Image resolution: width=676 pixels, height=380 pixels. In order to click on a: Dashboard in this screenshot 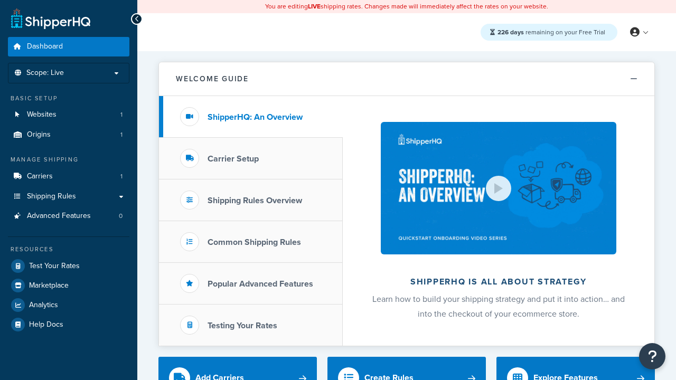, I will do `click(69, 46)`.